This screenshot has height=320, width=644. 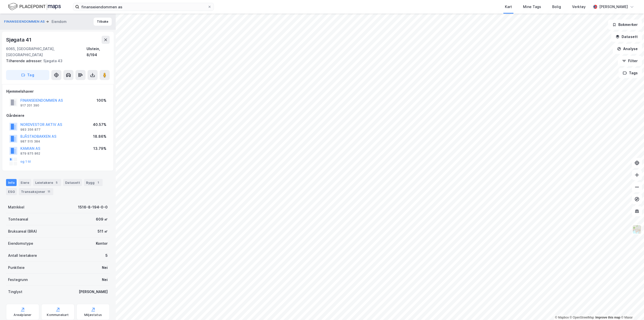 What do you see at coordinates (101, 244) in the screenshot?
I see `div: Kontor` at bounding box center [101, 244].